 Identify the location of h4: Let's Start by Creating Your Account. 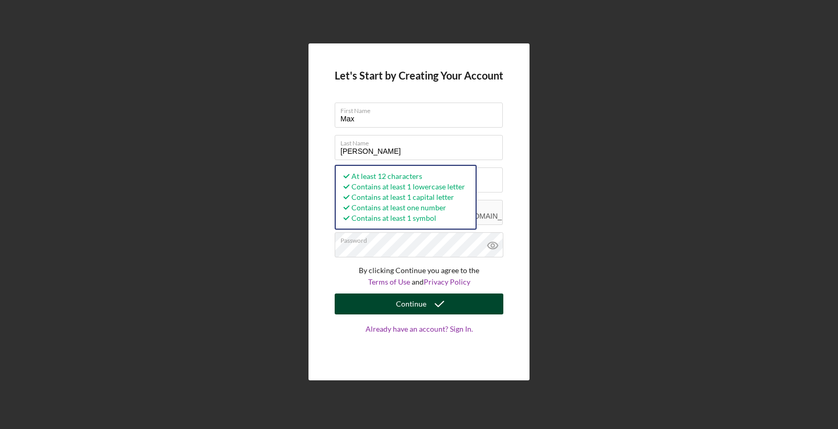
(419, 75).